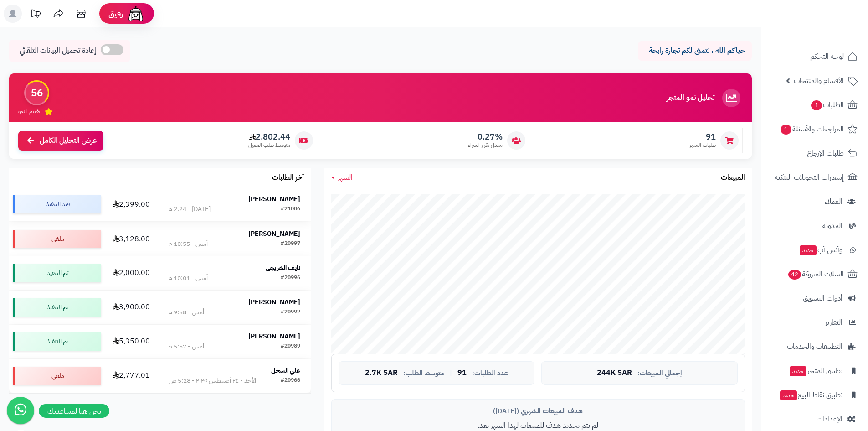 The height and width of the screenshot is (431, 868). I want to click on span: طلبات الإرجاع, so click(825, 154).